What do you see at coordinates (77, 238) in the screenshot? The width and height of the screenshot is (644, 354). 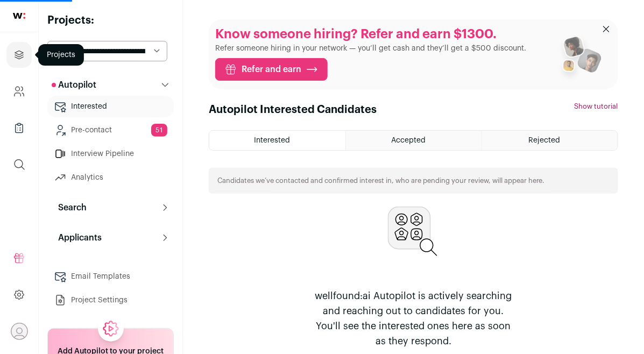 I see `p: Applicants` at bounding box center [77, 238].